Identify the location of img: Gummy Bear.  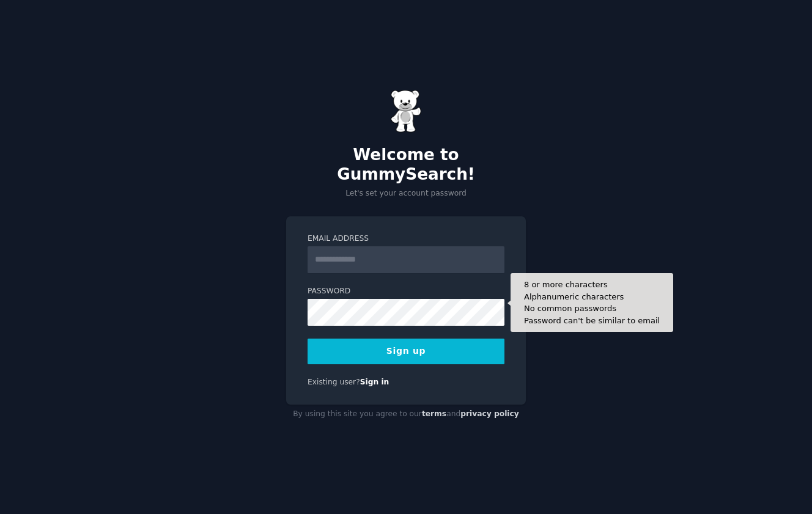
(406, 111).